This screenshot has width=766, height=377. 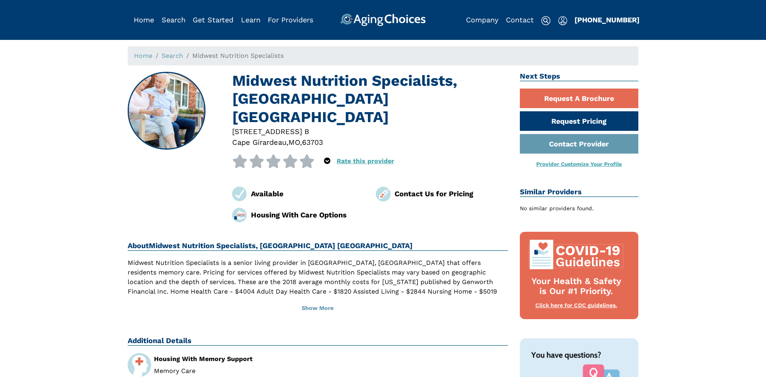 I want to click on h2: Next Steps, so click(x=579, y=77).